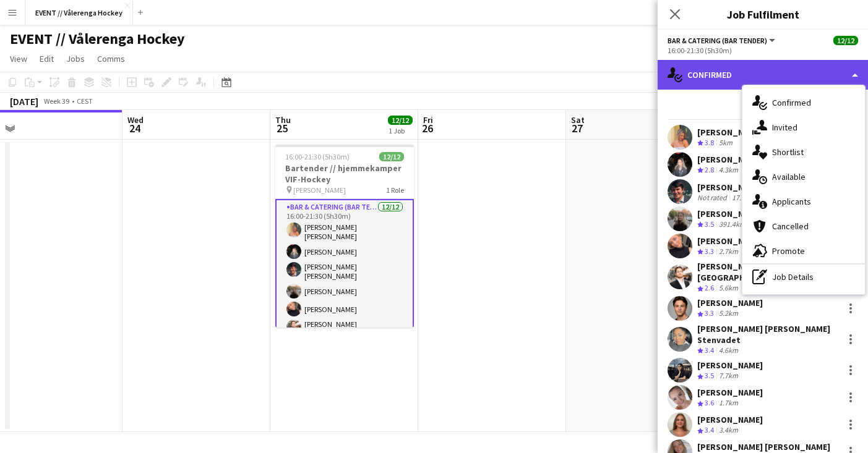 The height and width of the screenshot is (453, 868). I want to click on a: View, so click(18, 59).